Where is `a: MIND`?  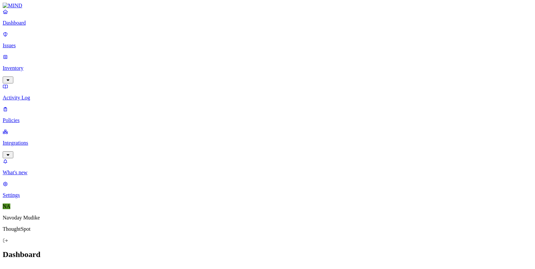
a: MIND is located at coordinates (267, 6).